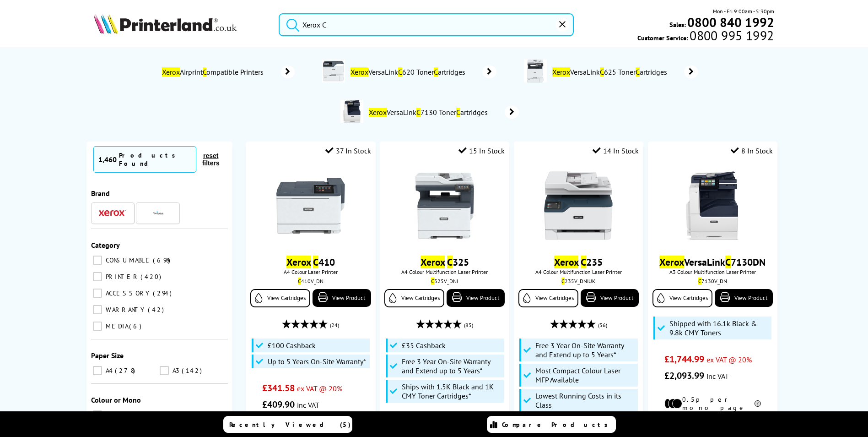  I want to click on span: Up to 5 Years On-Site Warranty*, so click(317, 361).